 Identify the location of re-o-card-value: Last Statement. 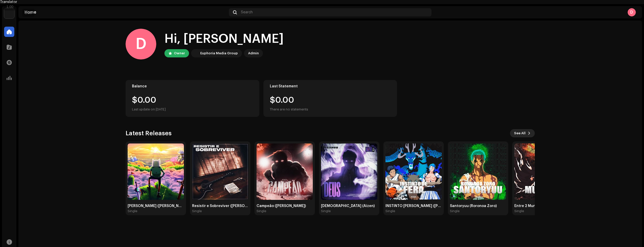
(330, 99).